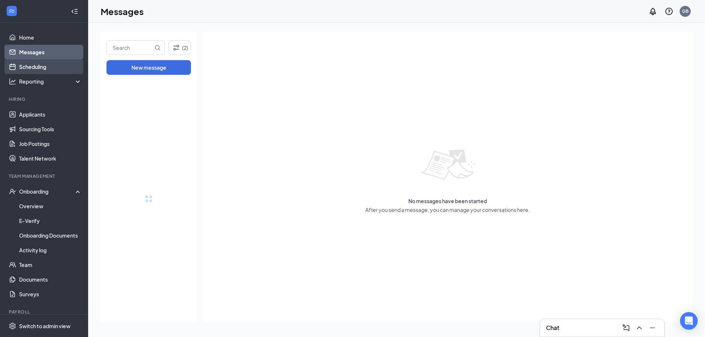  I want to click on a: Applicants, so click(50, 115).